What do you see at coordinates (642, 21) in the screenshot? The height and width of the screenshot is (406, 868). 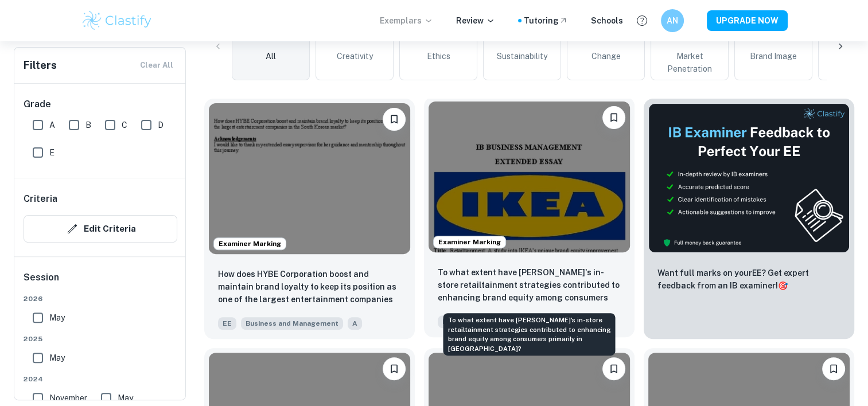 I see `button: Help and Feedback` at bounding box center [642, 21].